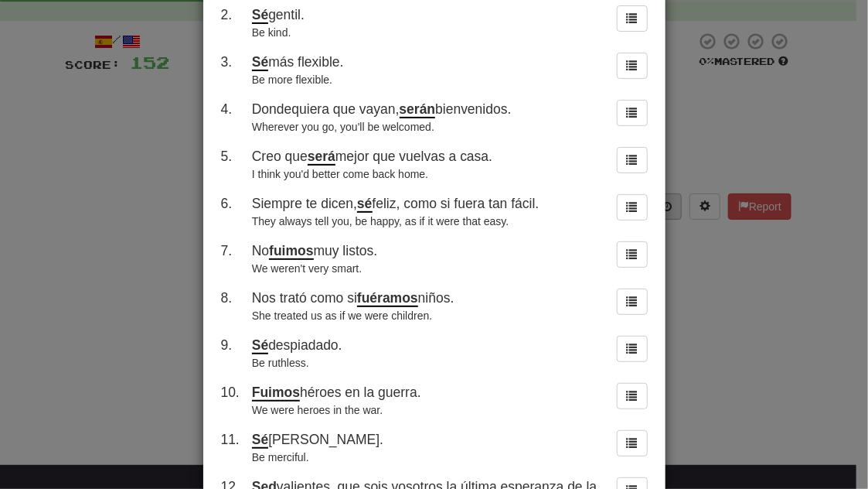 The width and height of the screenshot is (868, 489). What do you see at coordinates (336, 393) in the screenshot?
I see `span: héroes en la guerra.` at bounding box center [336, 393].